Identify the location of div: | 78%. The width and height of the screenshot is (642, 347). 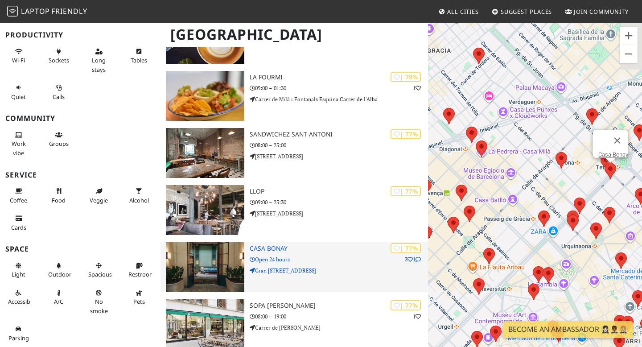
(406, 77).